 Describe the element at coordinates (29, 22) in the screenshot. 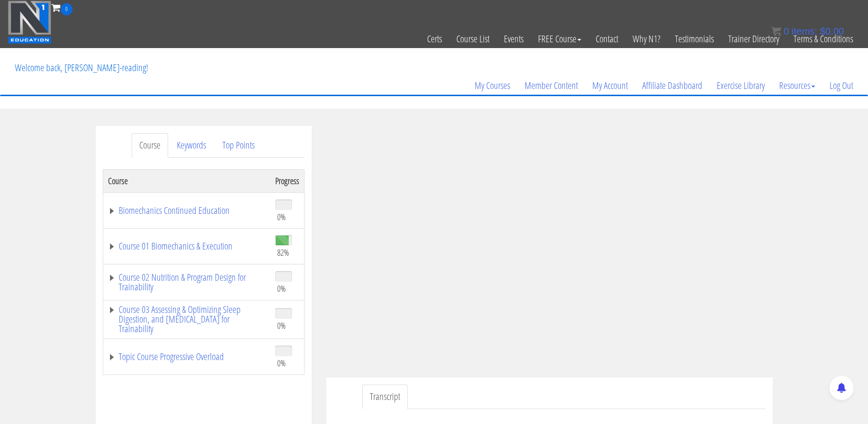

I see `img: n1-education` at that location.